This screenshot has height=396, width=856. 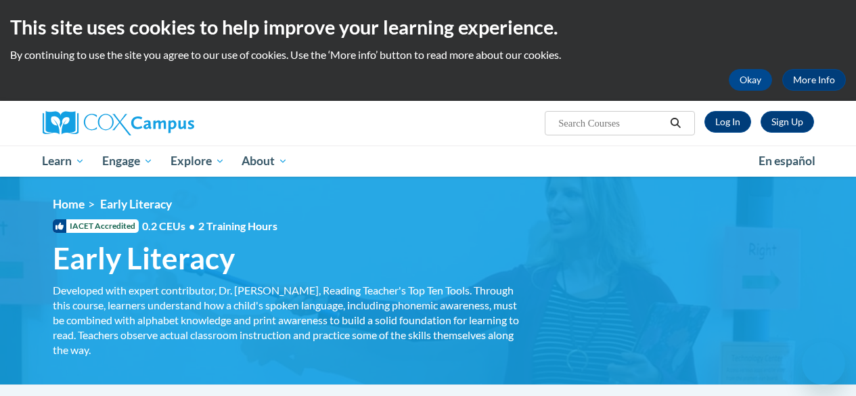 I want to click on a: Engage, so click(x=127, y=161).